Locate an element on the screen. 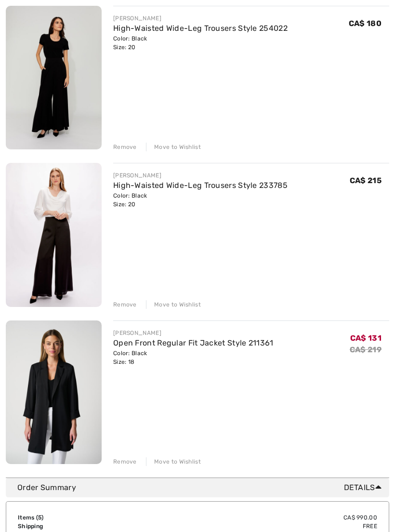  img: High-Waisted Wide-Leg Trousers Style 254022 is located at coordinates (53, 78).